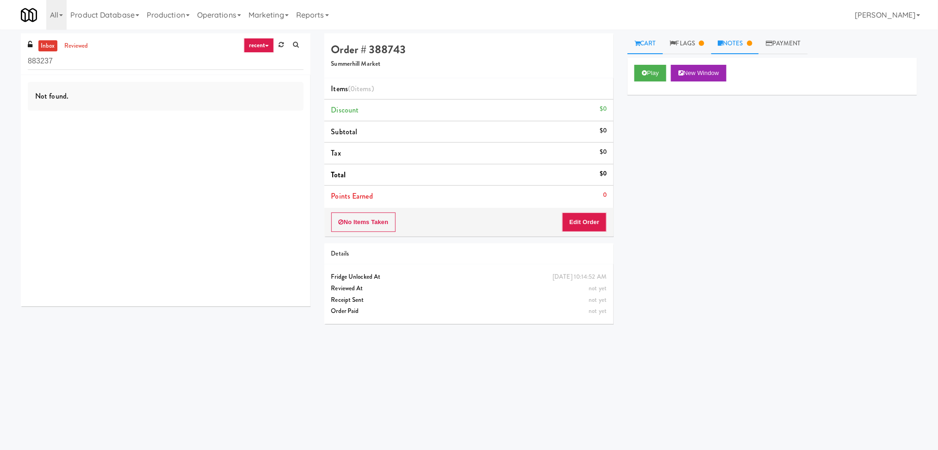 The image size is (938, 450). I want to click on button: No Items Taken, so click(364, 222).